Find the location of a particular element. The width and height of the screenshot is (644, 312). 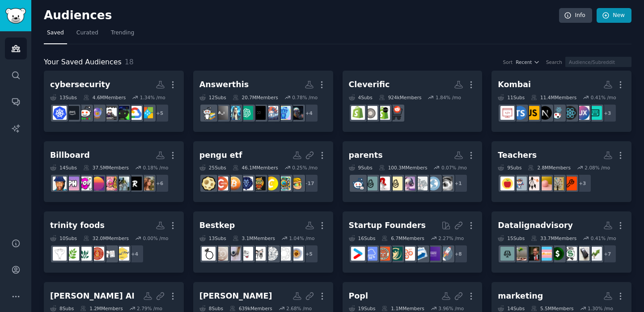

img: ExperiencedFounders is located at coordinates (433, 253).